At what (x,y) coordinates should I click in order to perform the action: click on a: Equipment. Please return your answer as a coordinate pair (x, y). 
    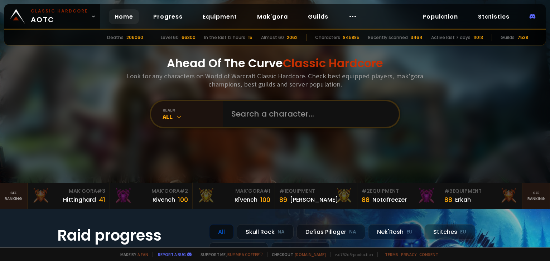
    Looking at the image, I should click on (220, 16).